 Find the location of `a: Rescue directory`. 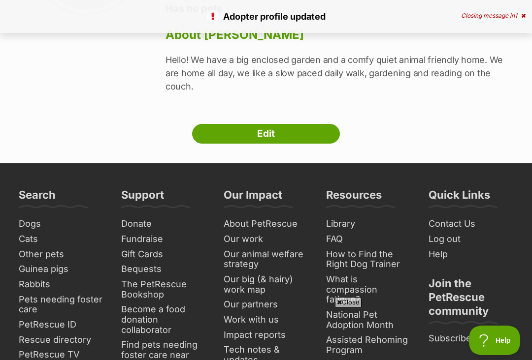

a: Rescue directory is located at coordinates (61, 340).